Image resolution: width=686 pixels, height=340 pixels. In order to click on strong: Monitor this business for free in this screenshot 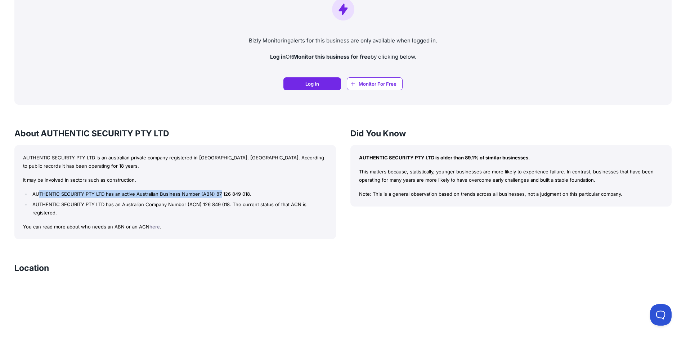, I will do `click(332, 57)`.